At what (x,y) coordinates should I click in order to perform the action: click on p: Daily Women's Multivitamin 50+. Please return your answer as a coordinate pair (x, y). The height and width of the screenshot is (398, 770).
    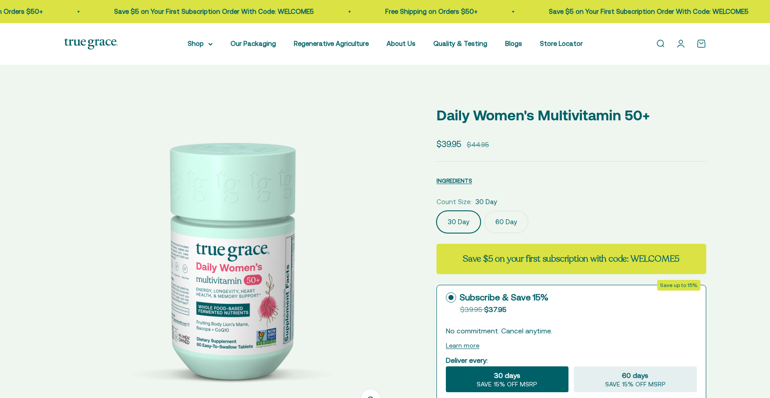
    Looking at the image, I should click on (571, 115).